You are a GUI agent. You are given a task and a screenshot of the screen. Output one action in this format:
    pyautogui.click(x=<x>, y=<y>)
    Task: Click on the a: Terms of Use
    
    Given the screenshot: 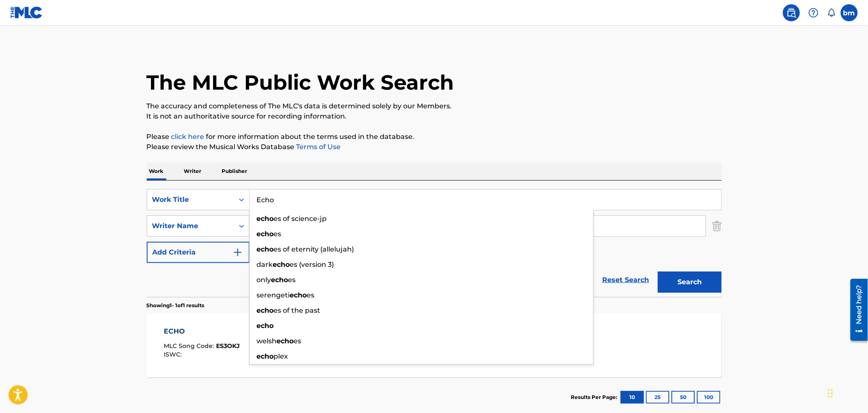 What is the action you would take?
    pyautogui.click(x=318, y=146)
    